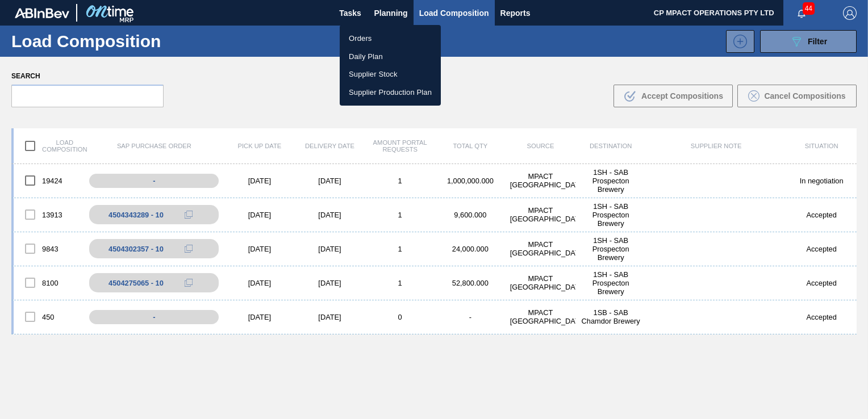 The width and height of the screenshot is (868, 419). Describe the element at coordinates (390, 39) in the screenshot. I see `li: Orders` at that location.